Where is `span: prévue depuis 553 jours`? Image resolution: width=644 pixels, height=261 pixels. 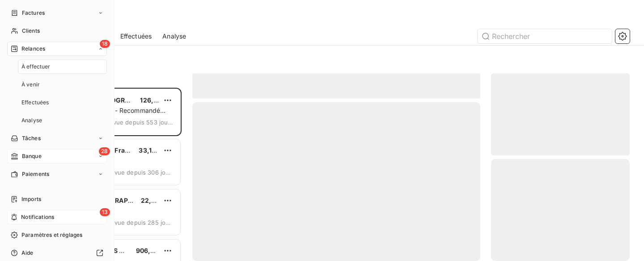
span: prévue depuis 553 jours is located at coordinates (138, 122).